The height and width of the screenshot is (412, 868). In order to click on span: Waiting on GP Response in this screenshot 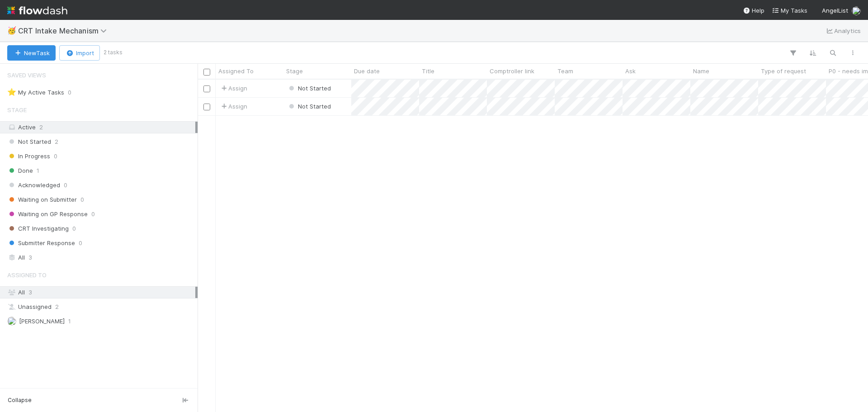, I will do `click(47, 214)`.